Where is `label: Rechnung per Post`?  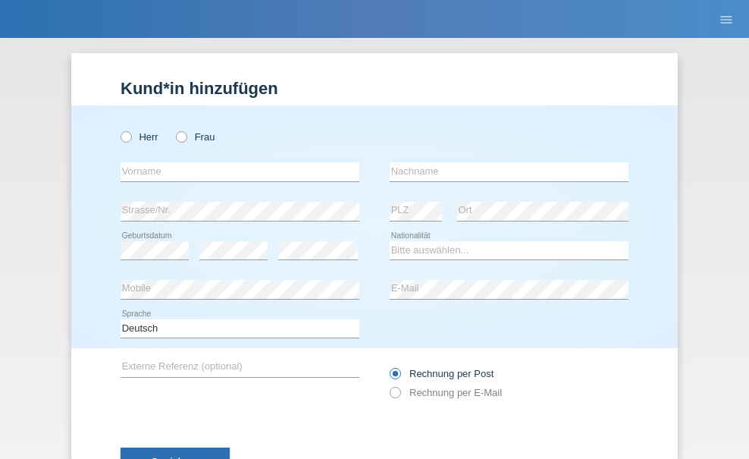 label: Rechnung per Post is located at coordinates (441, 373).